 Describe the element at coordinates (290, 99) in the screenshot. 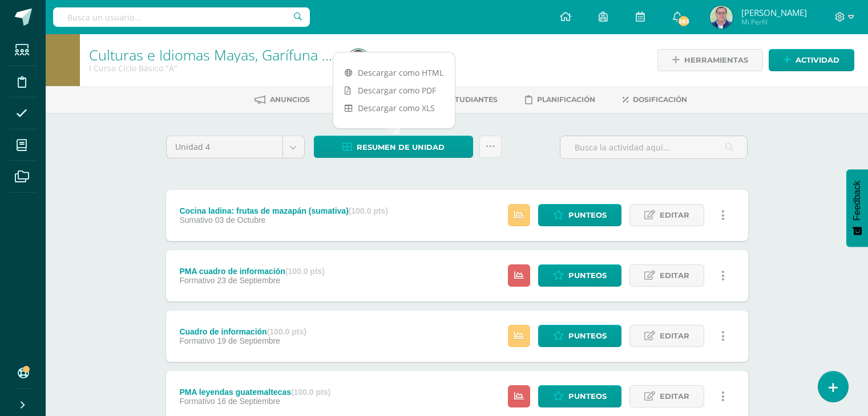

I see `span: Anuncios` at that location.